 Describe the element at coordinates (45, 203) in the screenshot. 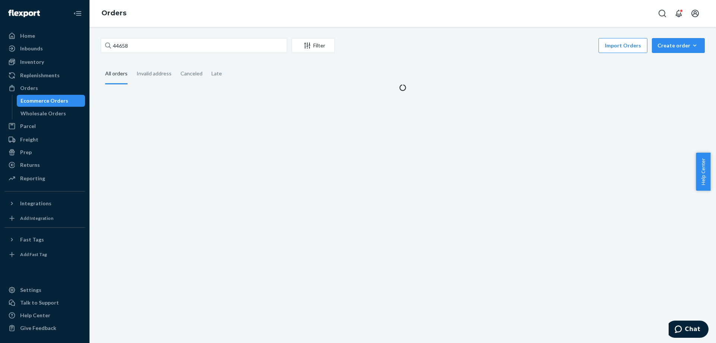

I see `button: Integrations` at that location.